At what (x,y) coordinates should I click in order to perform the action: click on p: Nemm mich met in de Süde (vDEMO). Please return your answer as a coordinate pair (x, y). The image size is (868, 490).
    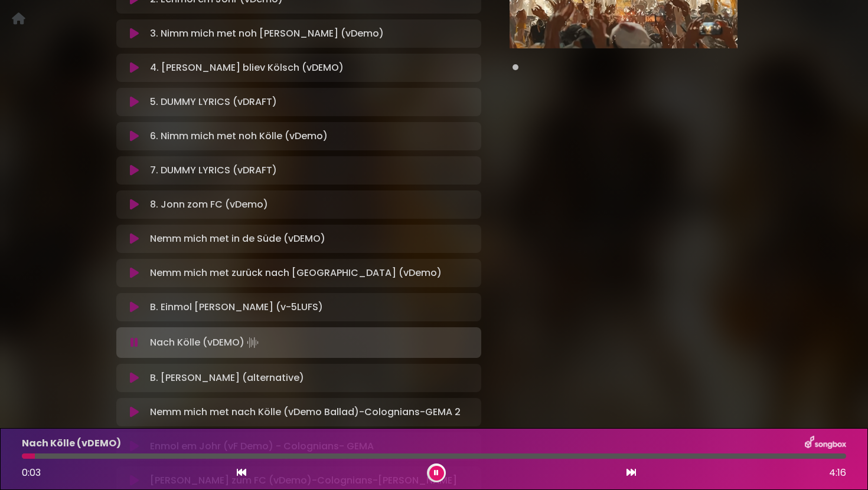
    Looking at the image, I should click on (238, 239).